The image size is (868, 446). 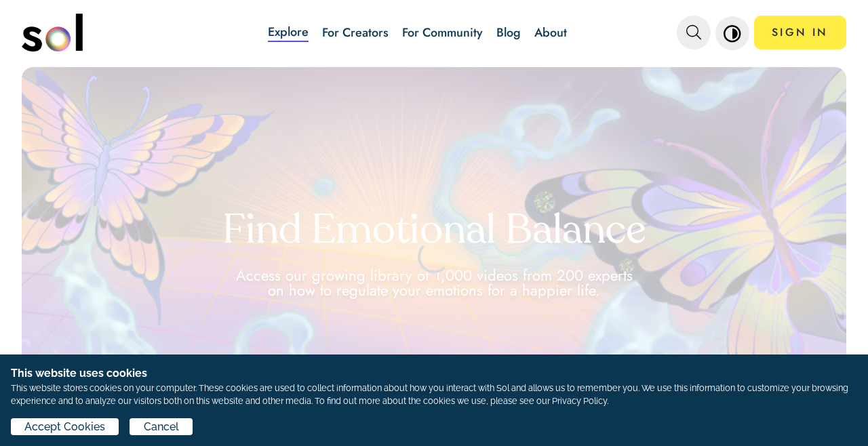 I want to click on a: About, so click(x=551, y=32).